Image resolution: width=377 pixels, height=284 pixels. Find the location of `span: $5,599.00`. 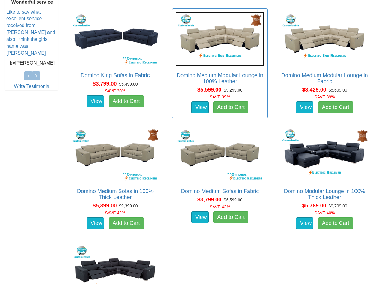

span: $5,599.00 is located at coordinates (209, 90).